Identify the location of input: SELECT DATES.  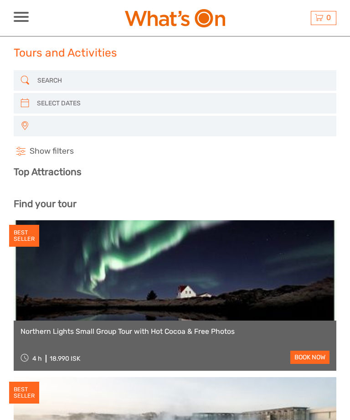
(174, 103).